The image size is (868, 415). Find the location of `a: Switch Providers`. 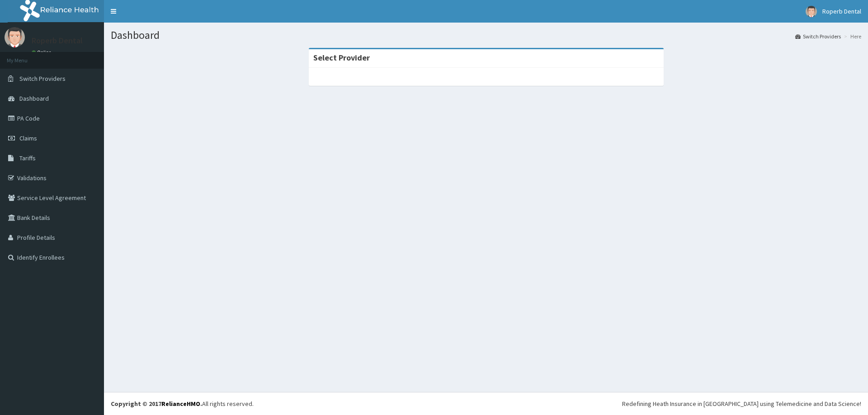

a: Switch Providers is located at coordinates (817, 36).